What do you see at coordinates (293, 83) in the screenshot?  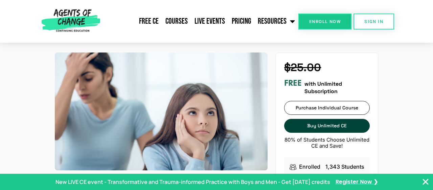 I see `h3: FREE` at bounding box center [293, 83].